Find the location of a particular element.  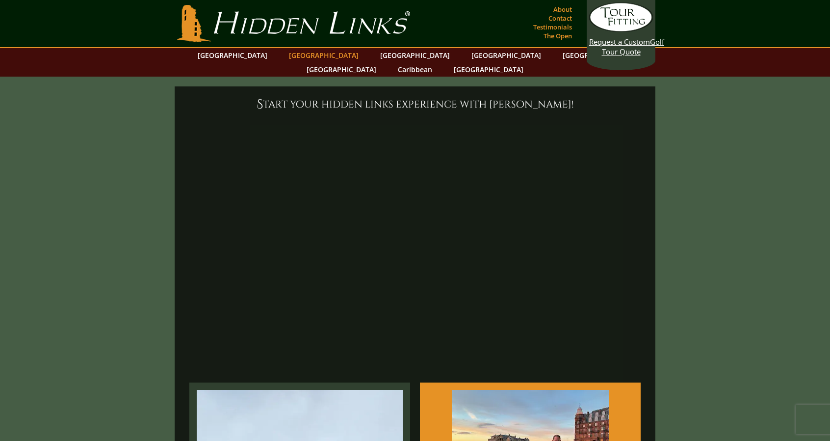

span: Request a Custom is located at coordinates (620, 42).